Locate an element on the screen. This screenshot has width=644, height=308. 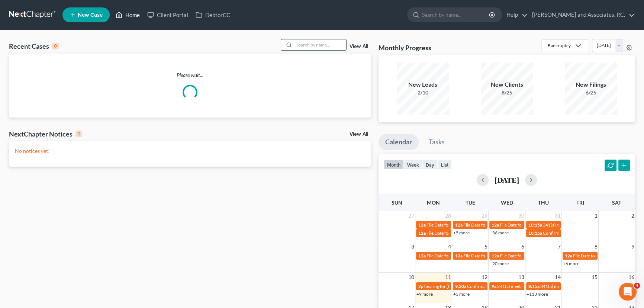
span: 2 is located at coordinates (633, 216).